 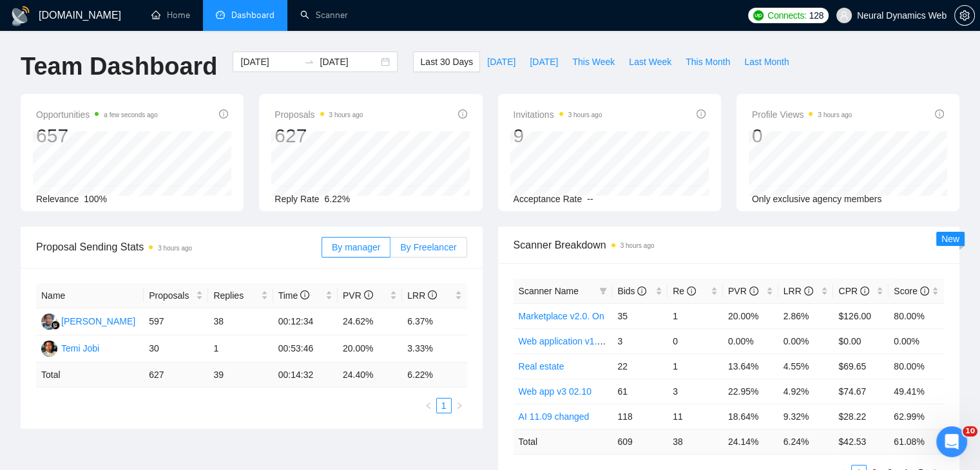 I want to click on div: Temi Jobi, so click(x=80, y=349).